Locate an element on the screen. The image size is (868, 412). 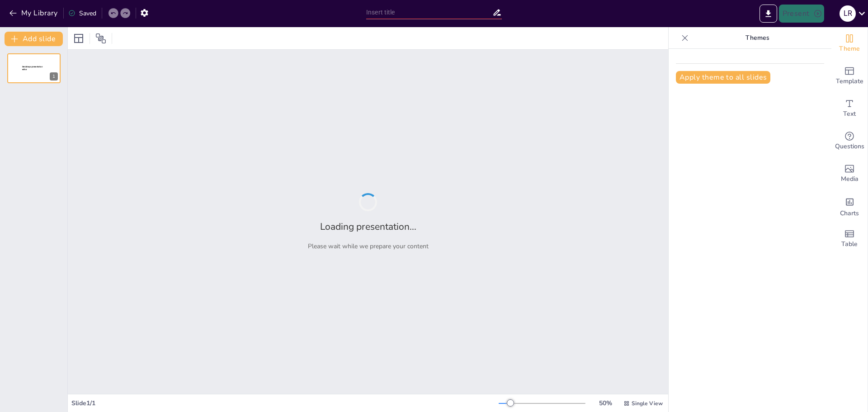
button: Apply theme to all slides is located at coordinates (723, 77).